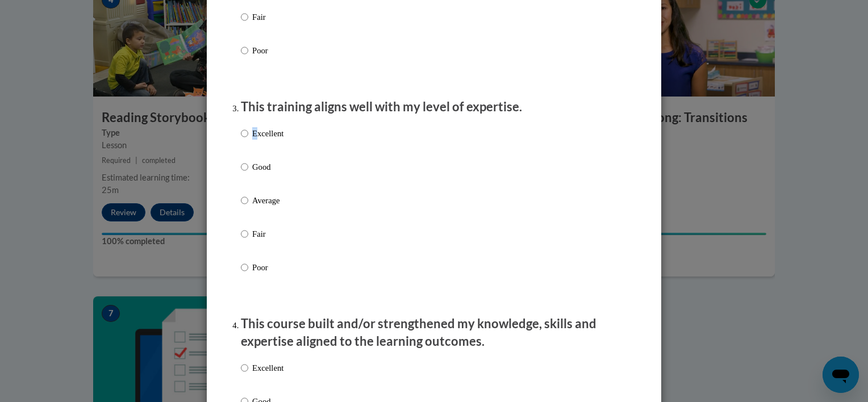 The width and height of the screenshot is (868, 402). I want to click on p: This training aligns well with my level of expertise., so click(434, 107).